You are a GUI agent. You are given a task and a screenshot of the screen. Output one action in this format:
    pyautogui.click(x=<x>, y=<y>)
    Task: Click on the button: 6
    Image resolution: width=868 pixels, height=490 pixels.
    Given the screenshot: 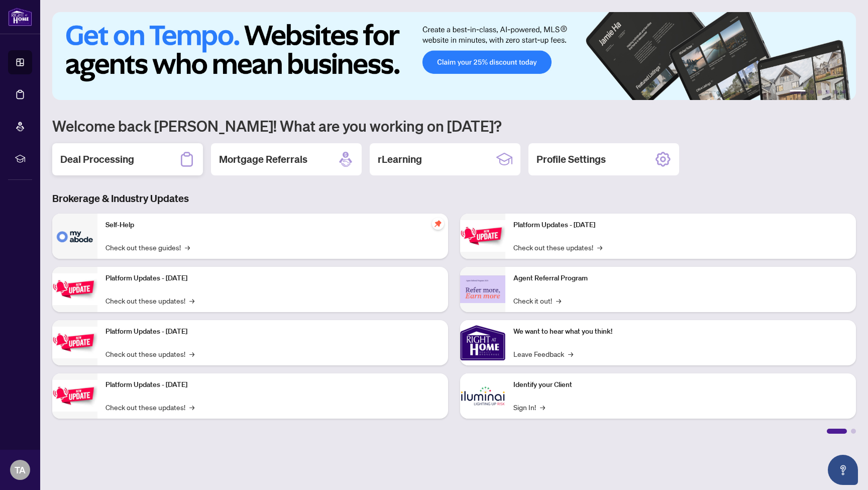 What is the action you would take?
    pyautogui.click(x=844, y=92)
    